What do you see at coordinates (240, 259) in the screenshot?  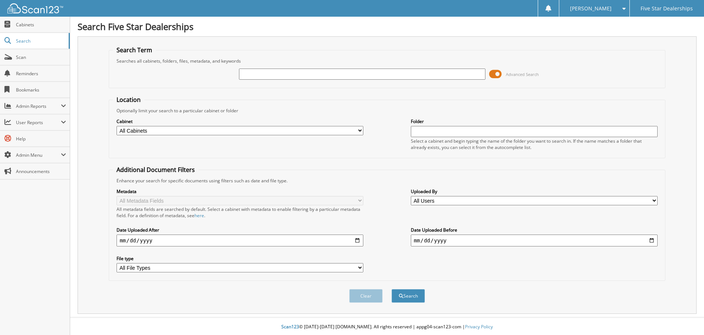 I see `label: File type` at bounding box center [240, 259].